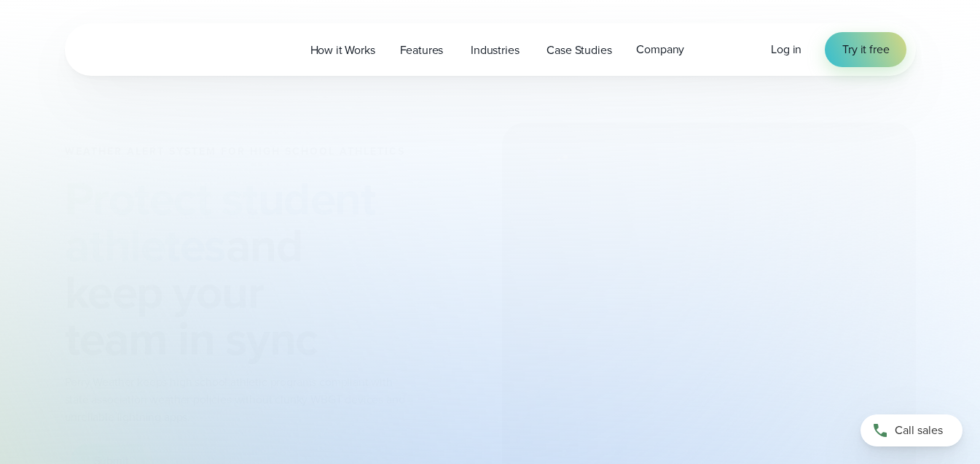 This screenshot has height=464, width=980. I want to click on span: Features, so click(422, 51).